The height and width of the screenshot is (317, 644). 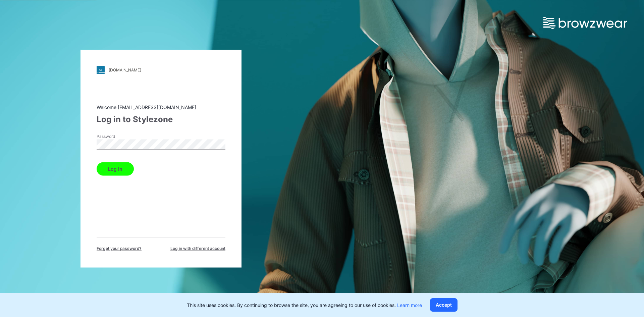 I want to click on p: This site uses cookies. By continuing to browse the site, you are agreeing to our use of cookies., so click(x=304, y=305).